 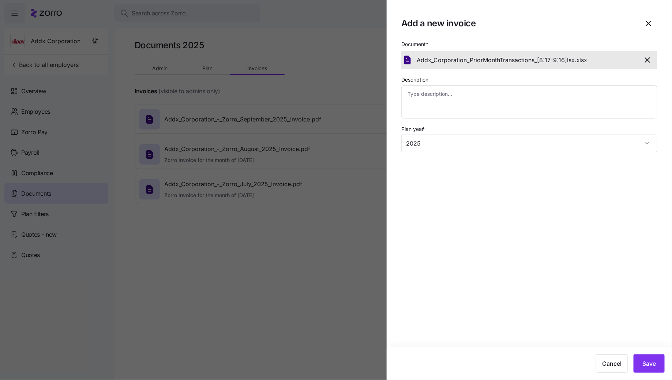 What do you see at coordinates (415, 80) in the screenshot?
I see `label: Description` at bounding box center [415, 80].